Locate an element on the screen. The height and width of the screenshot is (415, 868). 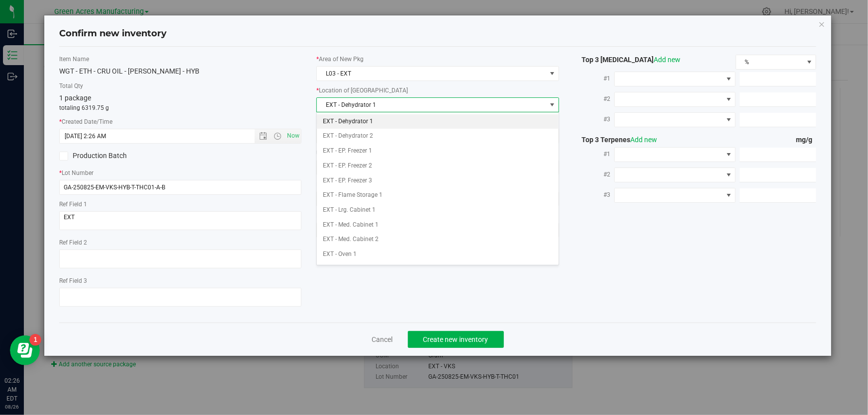
span: EXT - Dehydrator 1 is located at coordinates (431, 105).